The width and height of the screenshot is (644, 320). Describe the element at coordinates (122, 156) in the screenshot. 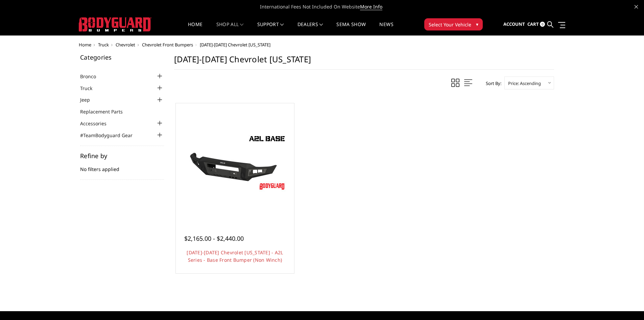

I see `h5: Refine by` at that location.